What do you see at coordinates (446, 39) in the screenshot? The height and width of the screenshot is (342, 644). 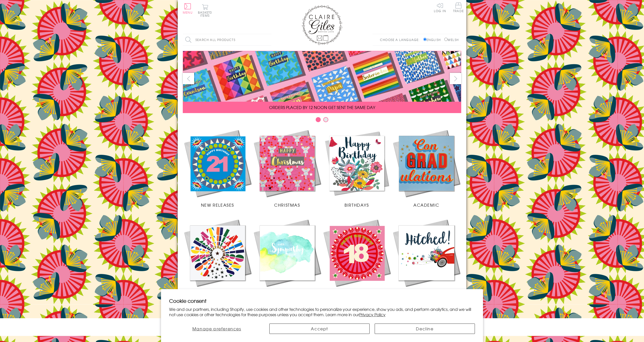 I see `input: Welsh` at bounding box center [446, 39].